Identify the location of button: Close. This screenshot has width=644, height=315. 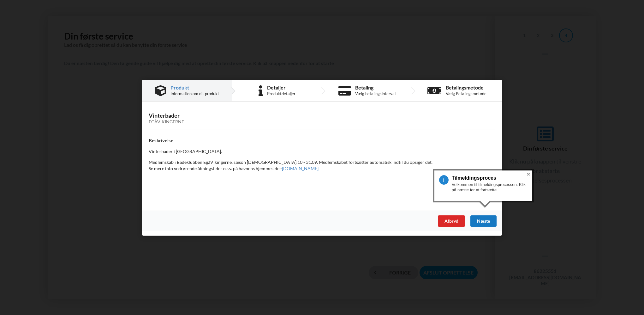
(529, 174).